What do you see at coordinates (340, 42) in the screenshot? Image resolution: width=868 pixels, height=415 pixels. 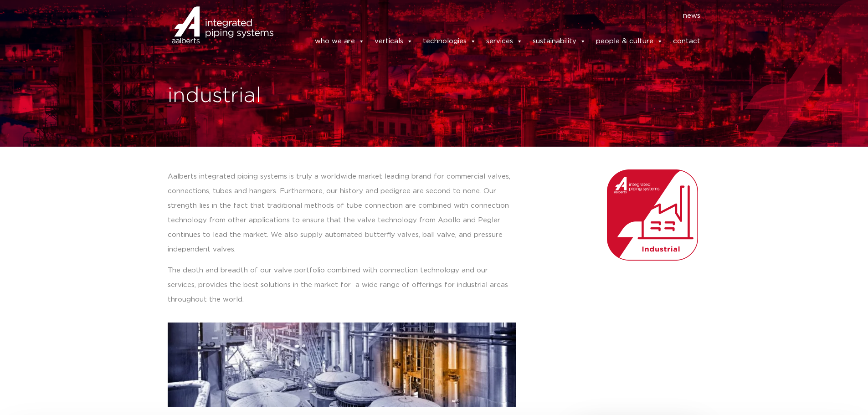 I see `a: who we are` at bounding box center [340, 42].